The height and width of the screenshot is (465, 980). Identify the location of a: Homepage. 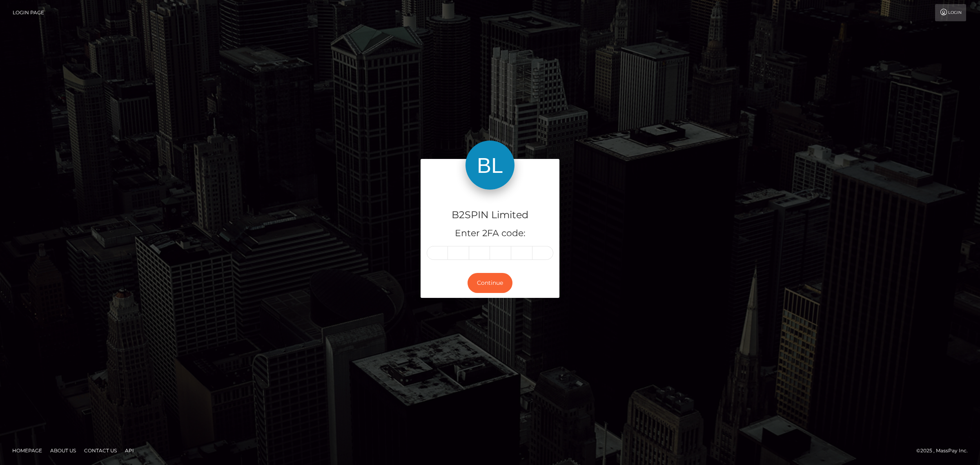
(27, 450).